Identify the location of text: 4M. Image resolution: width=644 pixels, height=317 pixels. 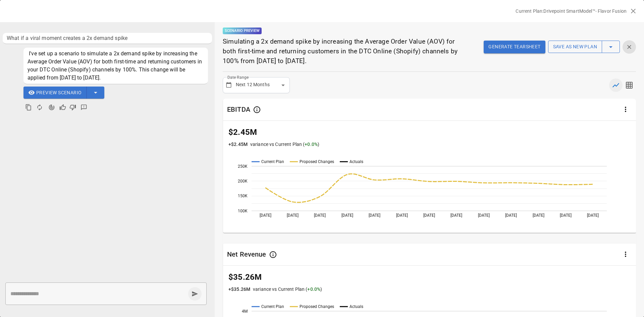
(245, 311).